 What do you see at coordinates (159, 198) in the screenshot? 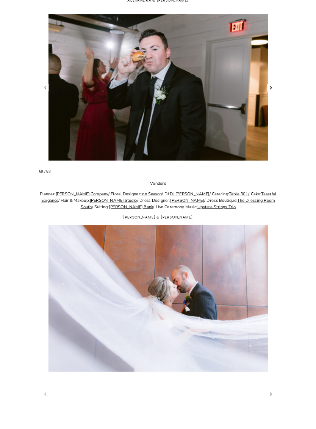
I see `a: Tasetful Elegance` at bounding box center [159, 198].